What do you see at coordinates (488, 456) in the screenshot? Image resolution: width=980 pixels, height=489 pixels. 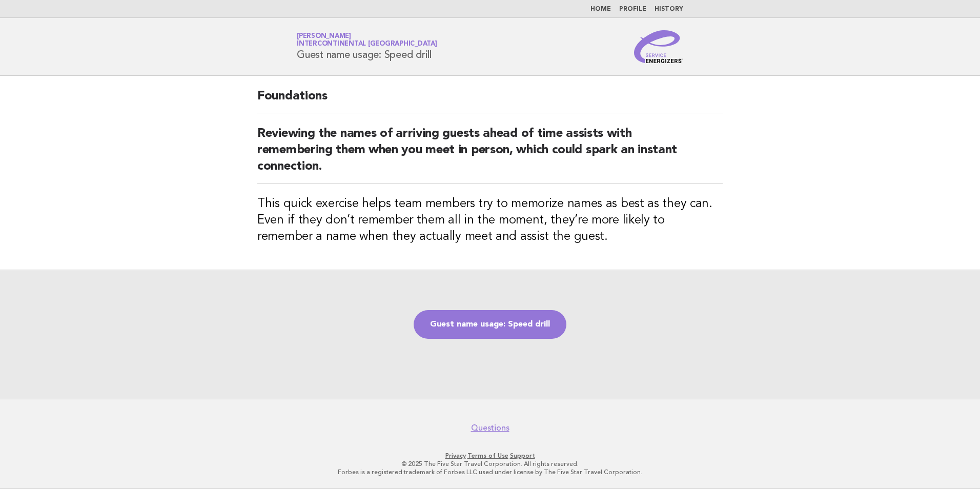 I see `a: Terms of Use` at bounding box center [488, 456].